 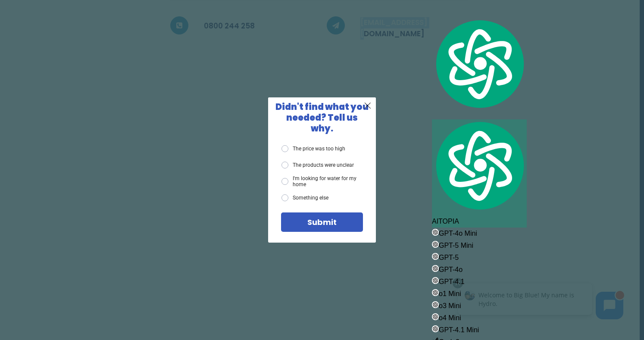 What do you see at coordinates (368, 105) in the screenshot?
I see `span: X` at bounding box center [368, 105].